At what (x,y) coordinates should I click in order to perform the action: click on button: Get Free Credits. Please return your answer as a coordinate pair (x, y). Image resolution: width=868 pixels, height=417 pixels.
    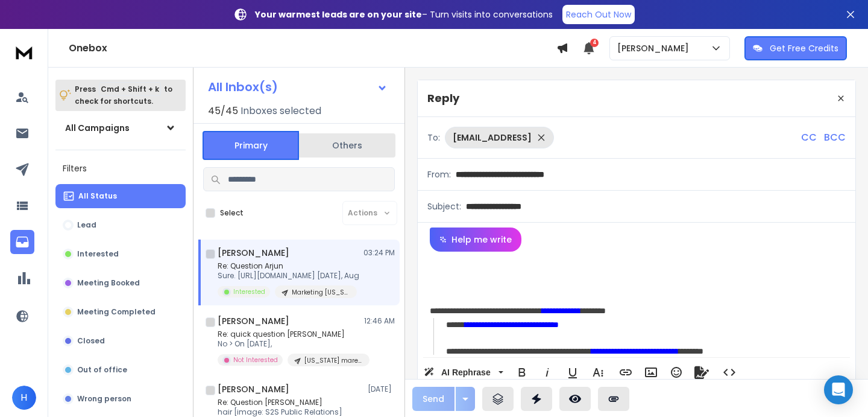
    Looking at the image, I should click on (796, 48).